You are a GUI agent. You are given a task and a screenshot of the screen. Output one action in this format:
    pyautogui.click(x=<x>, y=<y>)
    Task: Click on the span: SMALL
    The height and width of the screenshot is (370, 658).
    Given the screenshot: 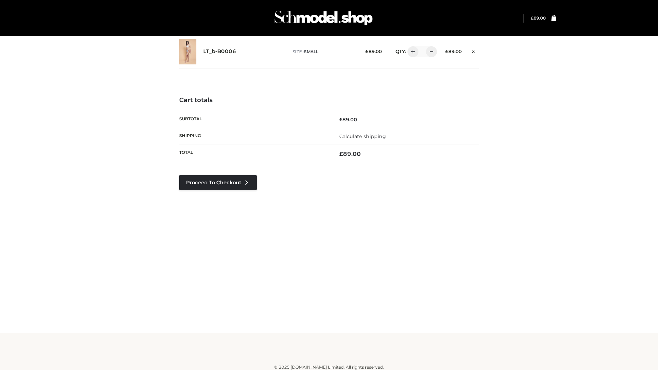 What is the action you would take?
    pyautogui.click(x=311, y=51)
    